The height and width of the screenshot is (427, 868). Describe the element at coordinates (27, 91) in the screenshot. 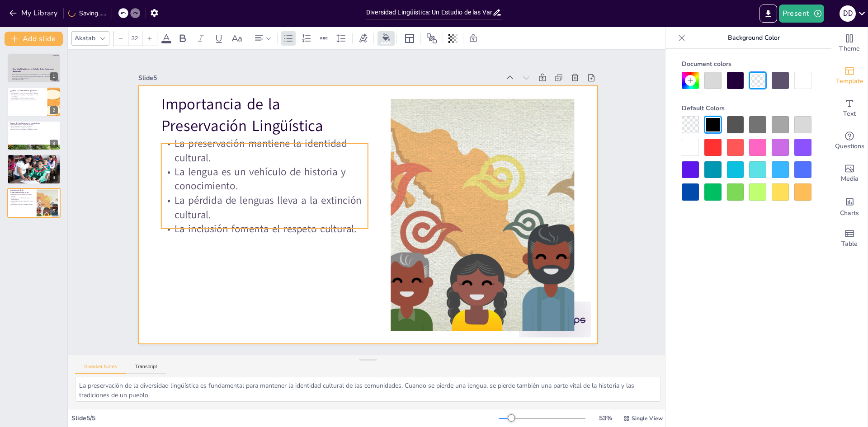

I see `p: ¿Qué es la Diversidad Lingüística?` at that location.